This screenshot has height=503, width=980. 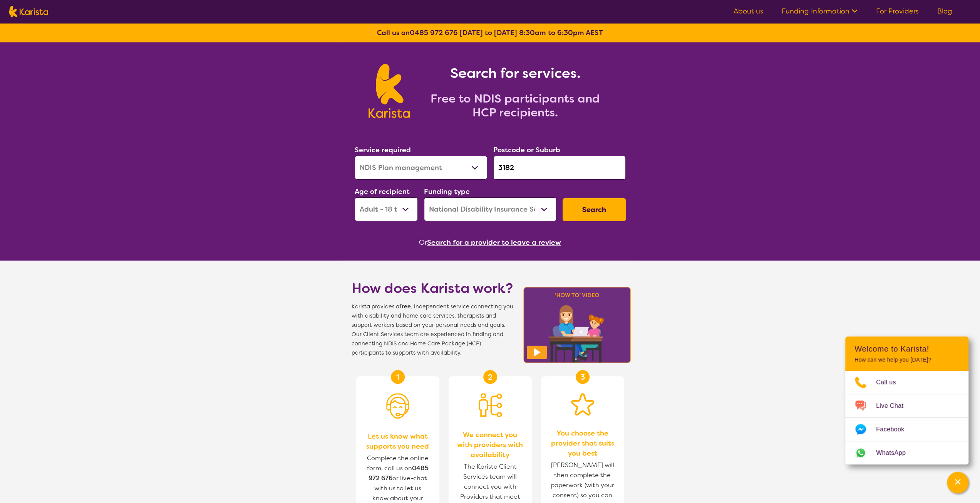 What do you see at coordinates (433, 33) in the screenshot?
I see `a: 0485 972 676` at bounding box center [433, 33].